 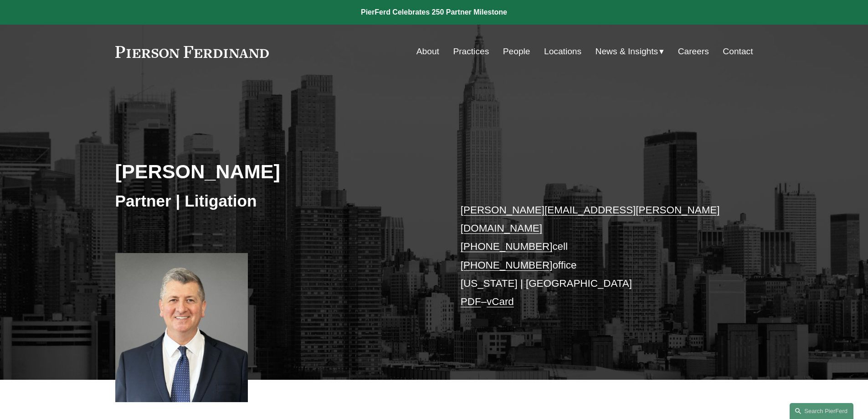 What do you see at coordinates (563, 52) in the screenshot?
I see `a: Locations` at bounding box center [563, 52].